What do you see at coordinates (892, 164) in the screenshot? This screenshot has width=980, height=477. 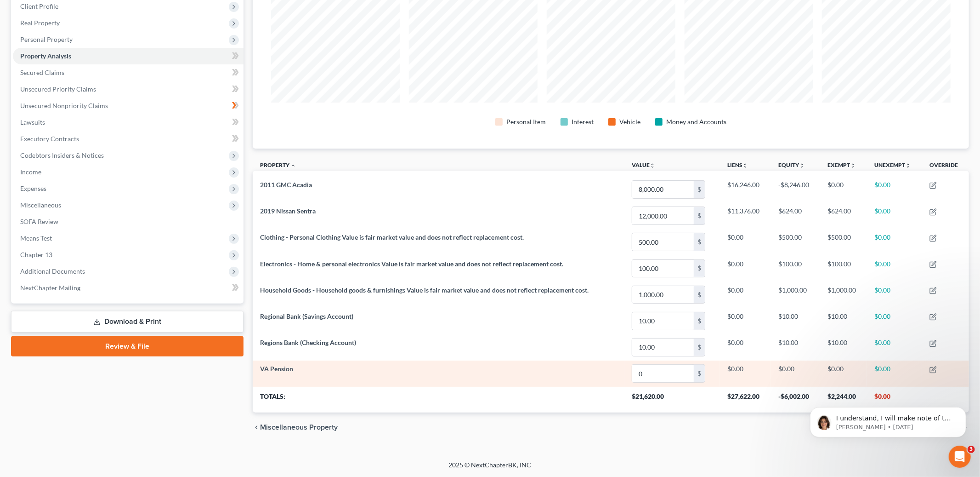 I see `a: Unexemptunfold_more` at bounding box center [892, 164].